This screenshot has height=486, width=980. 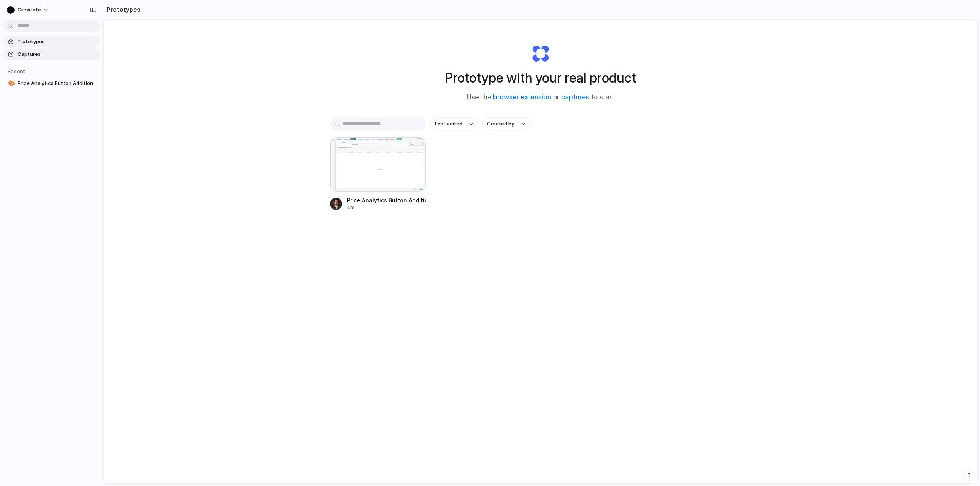 I want to click on span: Captures, so click(x=57, y=54).